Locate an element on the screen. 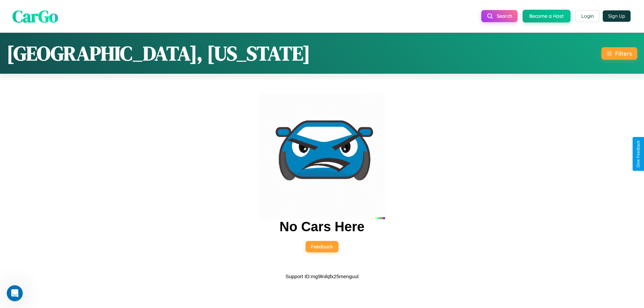 The width and height of the screenshot is (644, 308). button: Filters is located at coordinates (619, 53).